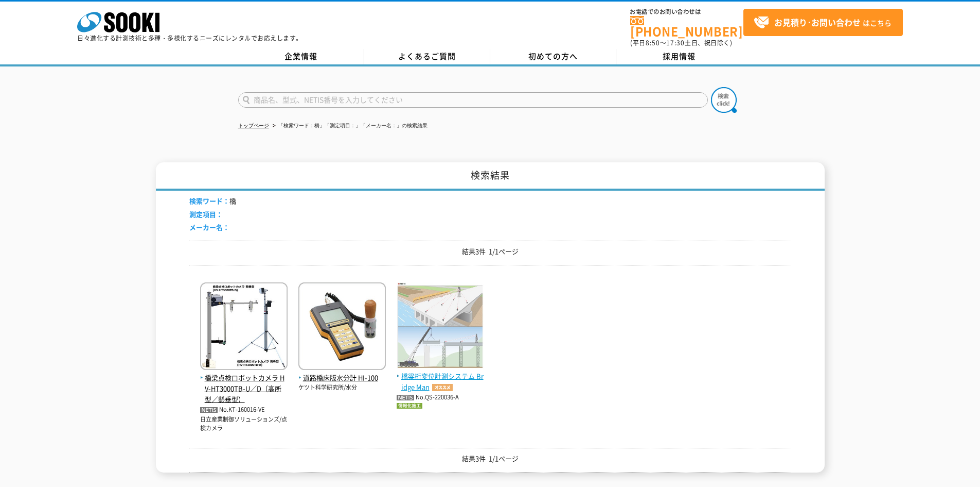 The height and width of the screenshot is (487, 980). Describe the element at coordinates (823, 22) in the screenshot. I see `span: はこちら` at that location.